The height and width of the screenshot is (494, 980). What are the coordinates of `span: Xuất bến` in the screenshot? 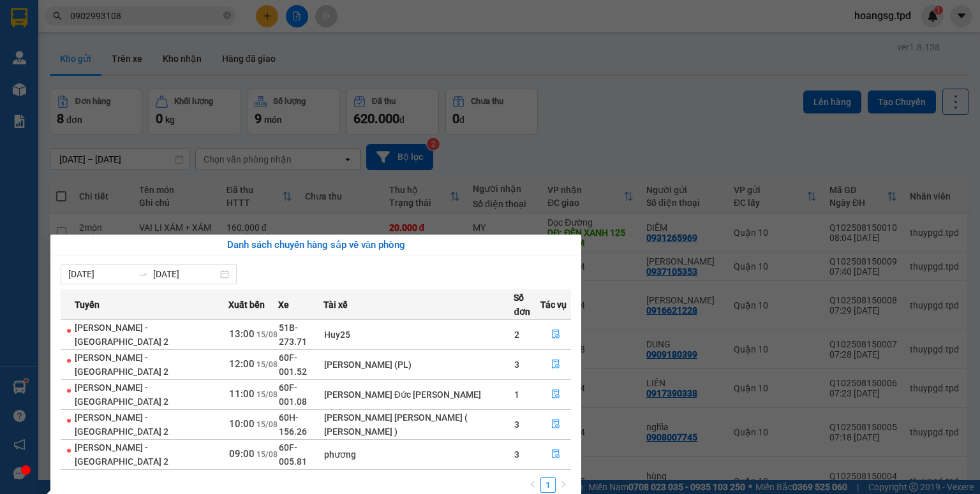 It's located at (246, 305).